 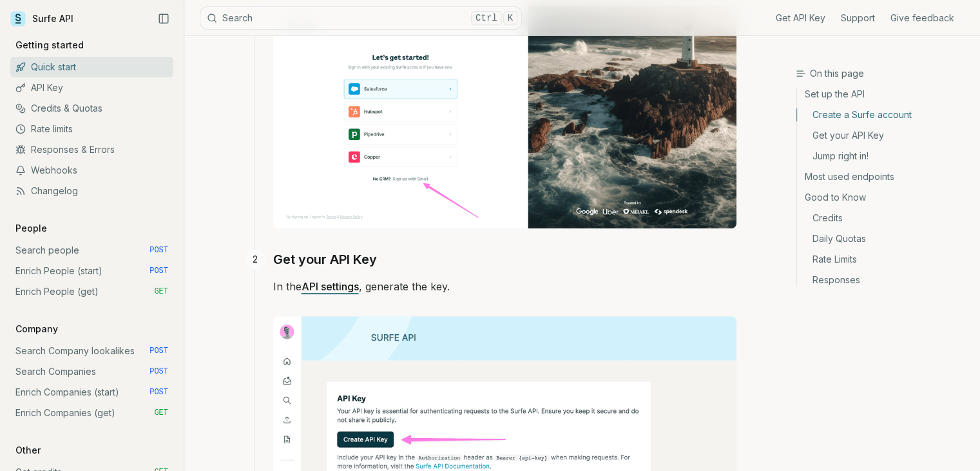 What do you see at coordinates (92, 170) in the screenshot?
I see `a: Webhooks` at bounding box center [92, 170].